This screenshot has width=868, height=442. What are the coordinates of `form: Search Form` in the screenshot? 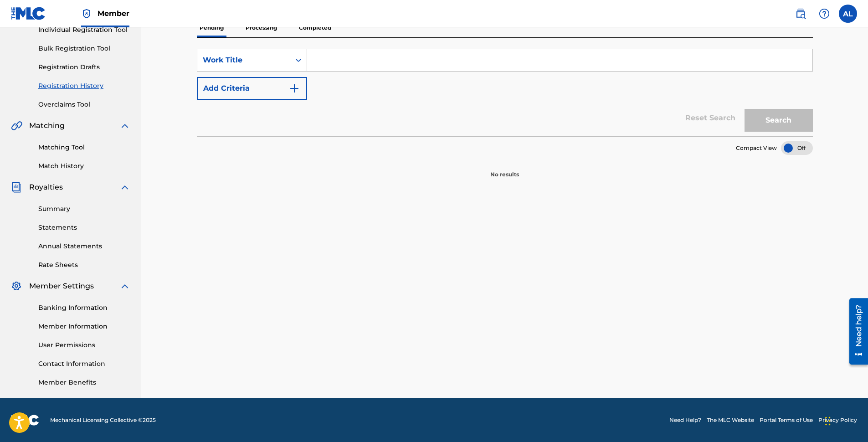 It's located at (504, 93).